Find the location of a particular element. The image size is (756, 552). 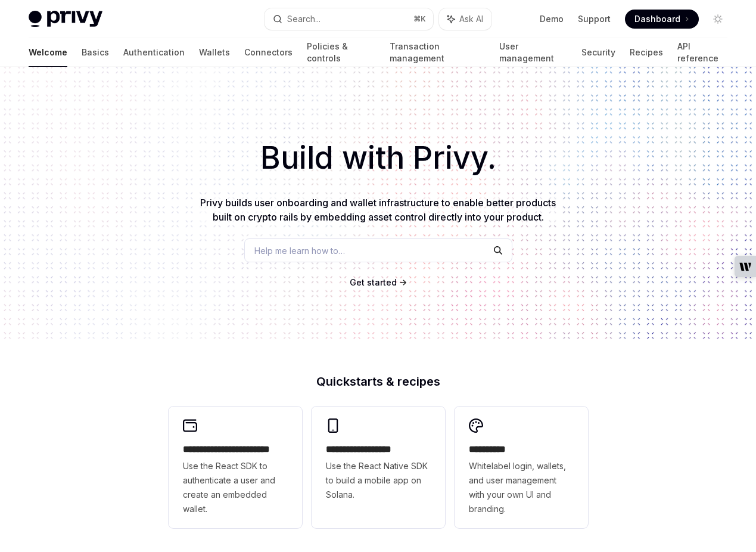

a: Security is located at coordinates (598, 52).